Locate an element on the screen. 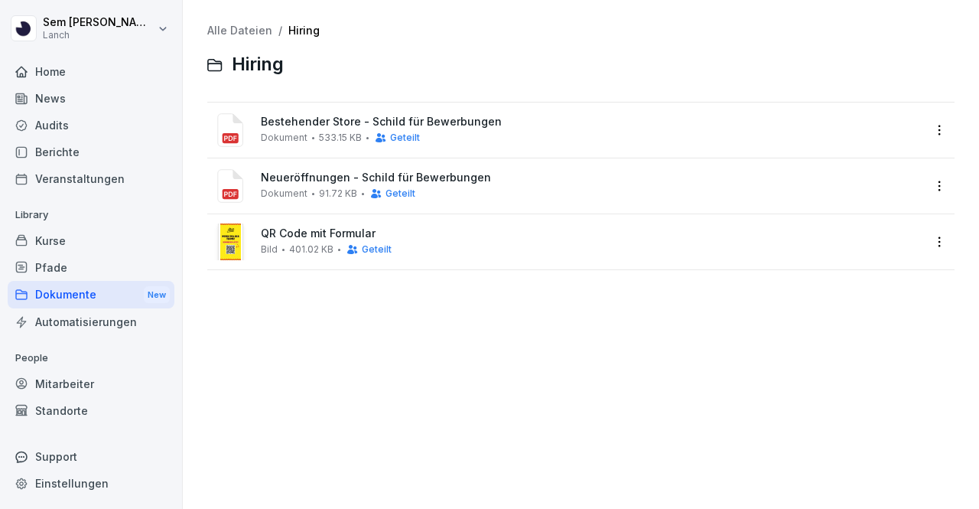  a: Standorte is located at coordinates (91, 410).